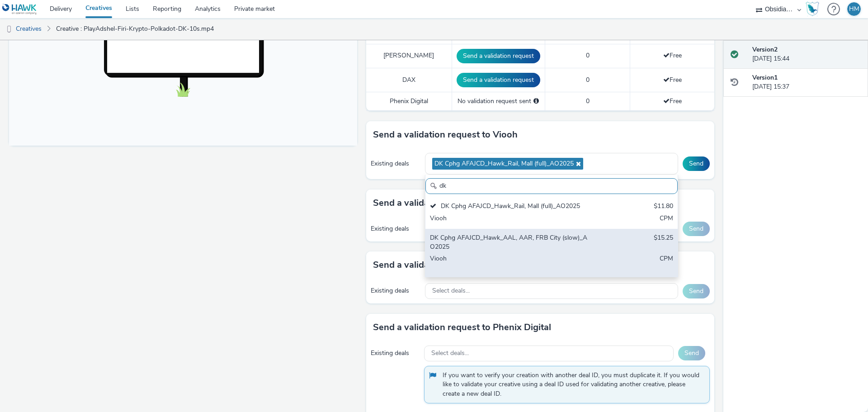 This screenshot has width=868, height=412. What do you see at coordinates (454, 203) in the screenshot?
I see `h3: Send a validation request to Broadsign` at bounding box center [454, 203].